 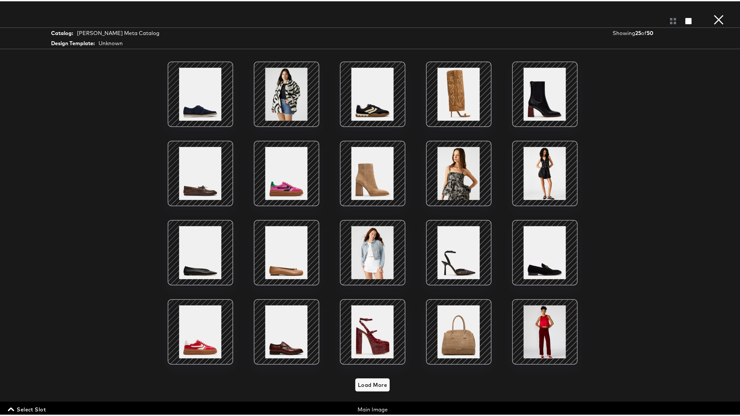 I want to click on button: Load More, so click(x=372, y=384).